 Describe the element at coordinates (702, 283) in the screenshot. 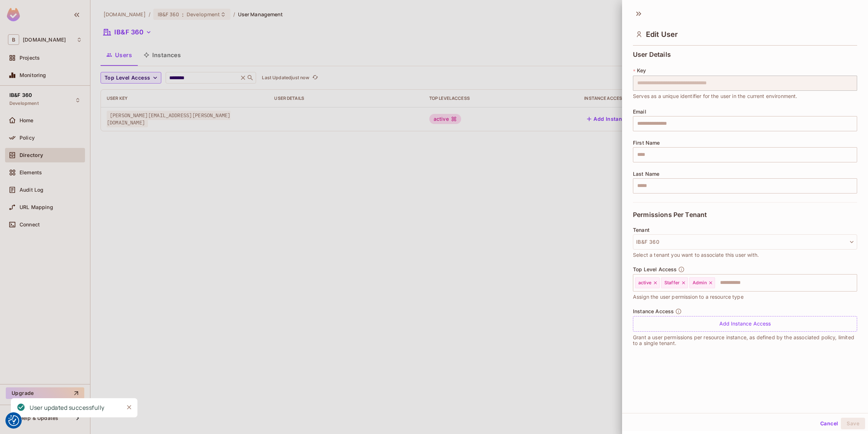

I see `div: Admin` at that location.